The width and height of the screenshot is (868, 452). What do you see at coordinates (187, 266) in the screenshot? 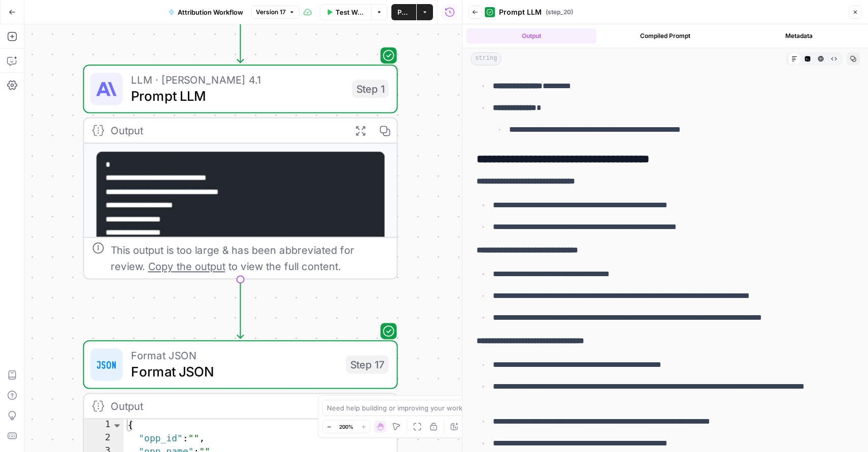
I see `span: Copy the output` at bounding box center [187, 266].